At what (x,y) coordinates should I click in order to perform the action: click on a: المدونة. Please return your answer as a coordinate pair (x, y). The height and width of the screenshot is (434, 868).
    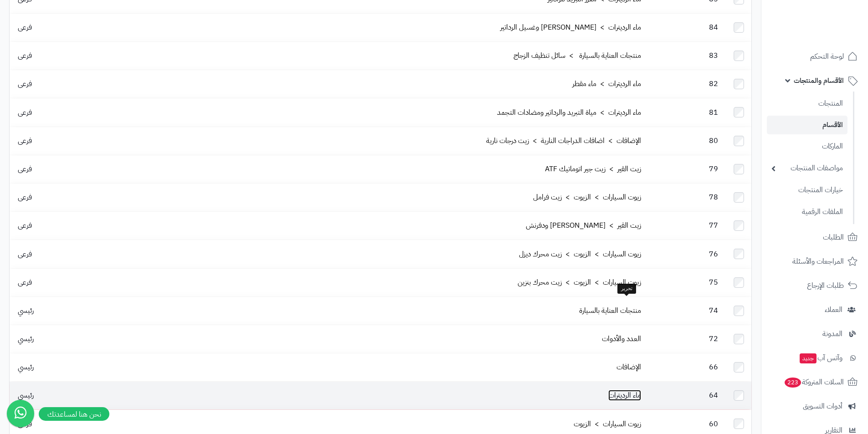
    Looking at the image, I should click on (814, 334).